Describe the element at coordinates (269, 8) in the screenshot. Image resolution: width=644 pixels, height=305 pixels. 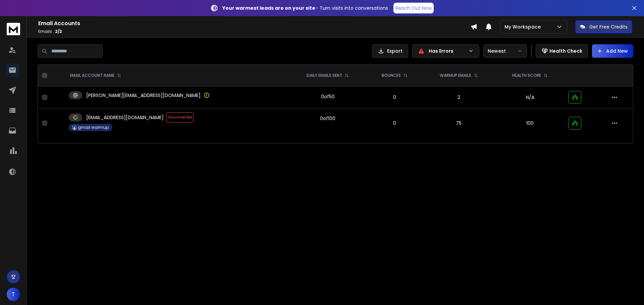
I see `strong: Your warmest leads are on your site` at that location.